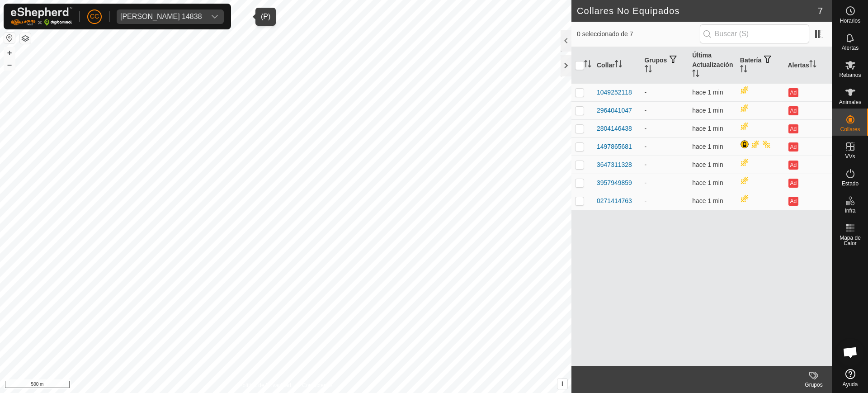 This screenshot has height=393, width=868. I want to click on button: Restablecer Mapa, so click(10, 38).